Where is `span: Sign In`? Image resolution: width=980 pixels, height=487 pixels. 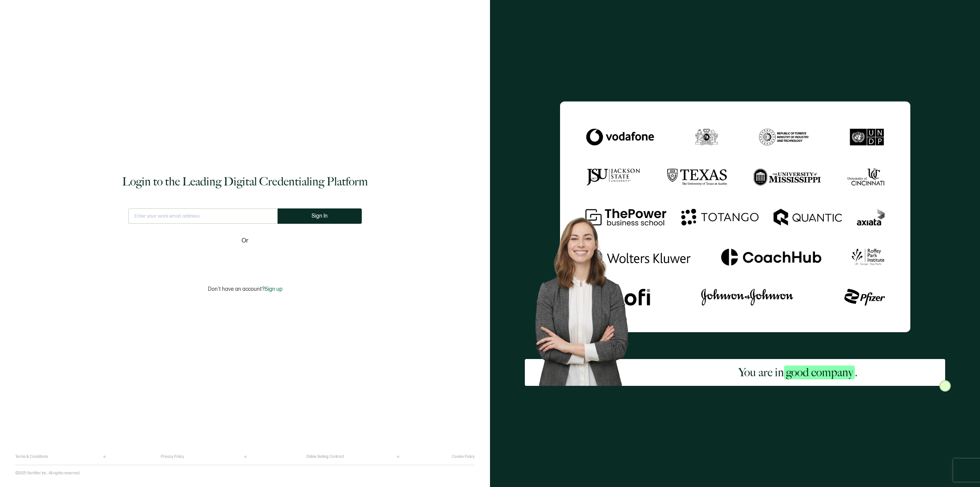
span: Sign In is located at coordinates (320, 216).